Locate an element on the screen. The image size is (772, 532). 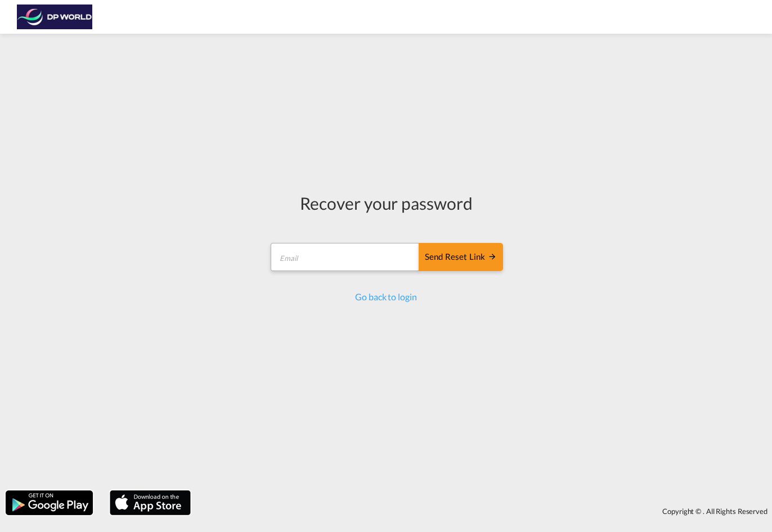
button: SEND RESET LINK is located at coordinates (461, 257).